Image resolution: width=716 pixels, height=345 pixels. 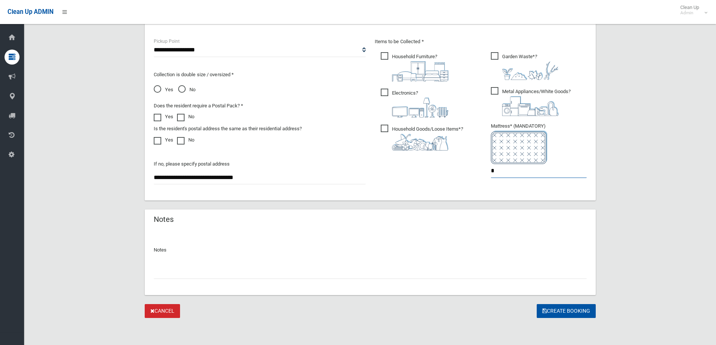 I want to click on span: Yes, so click(x=164, y=90).